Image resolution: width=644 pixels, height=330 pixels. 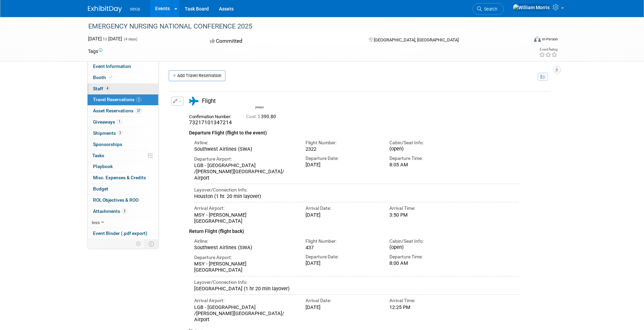 I want to click on span: Travel Reservations, so click(x=117, y=100).